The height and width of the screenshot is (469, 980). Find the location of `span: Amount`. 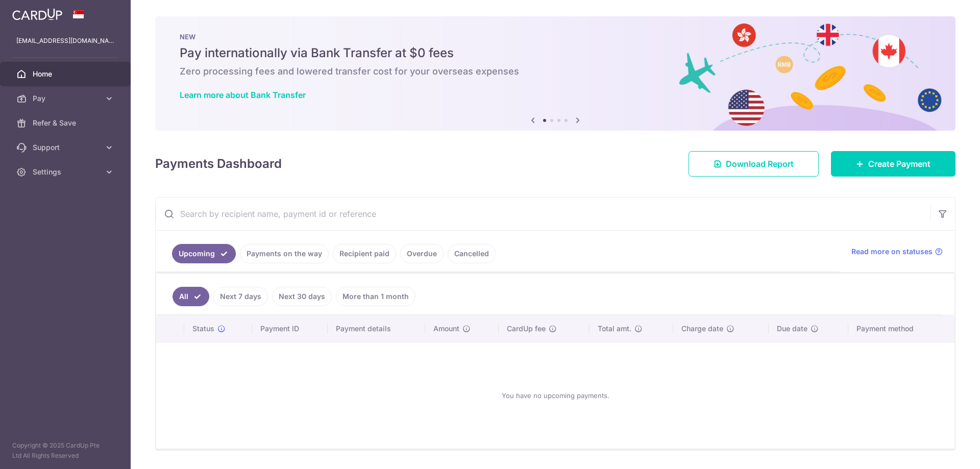

span: Amount is located at coordinates (446, 328).